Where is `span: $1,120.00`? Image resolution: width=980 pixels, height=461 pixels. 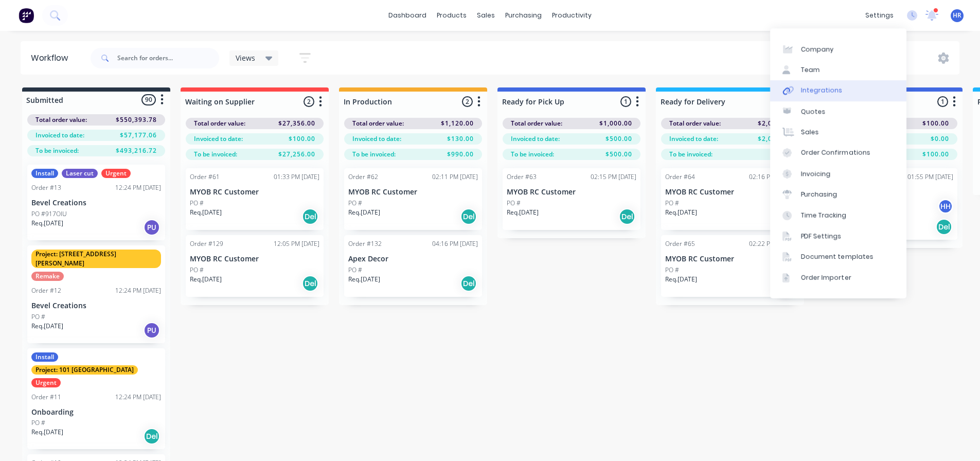
span: $1,120.00 is located at coordinates (457, 123).